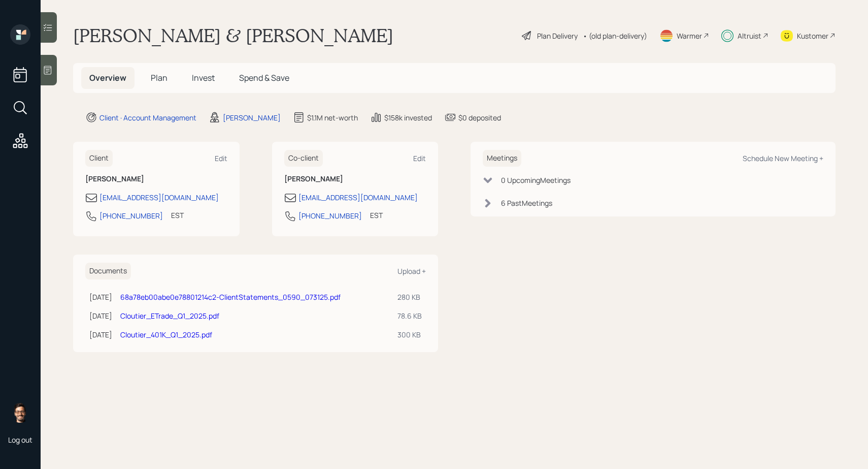  Describe the element at coordinates (108, 271) in the screenshot. I see `h6: Documents` at that location.